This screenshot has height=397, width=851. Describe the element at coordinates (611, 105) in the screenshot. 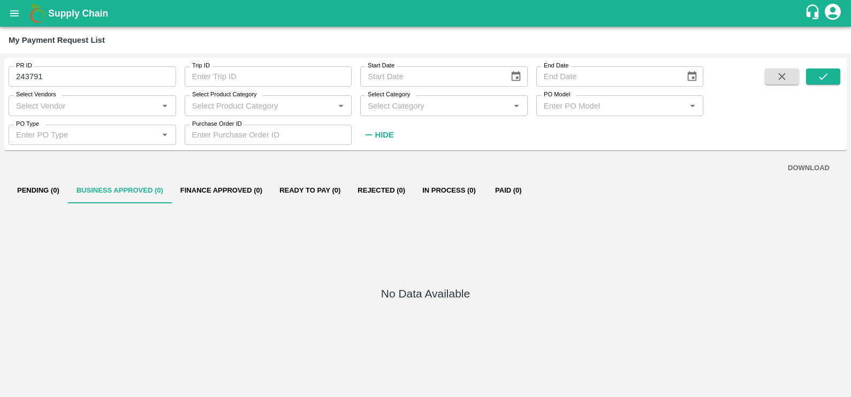

I see `input: Enter PO Model` at that location.